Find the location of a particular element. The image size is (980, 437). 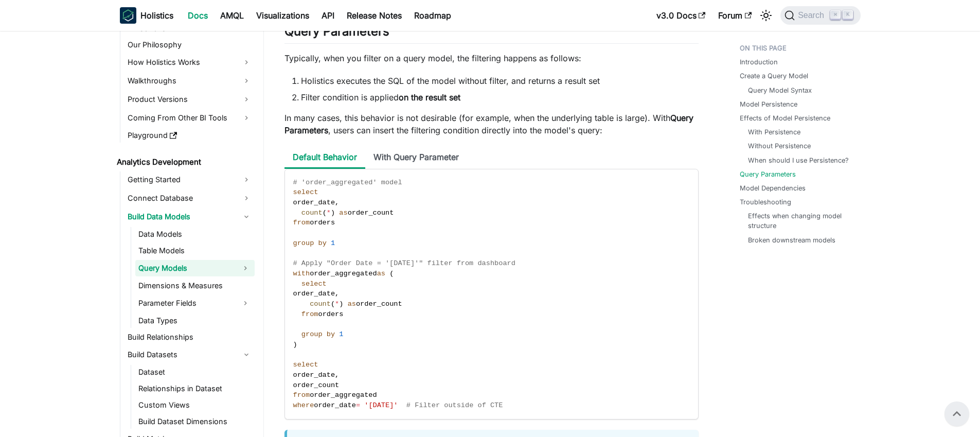

li: With Query Parameter is located at coordinates (416, 157).